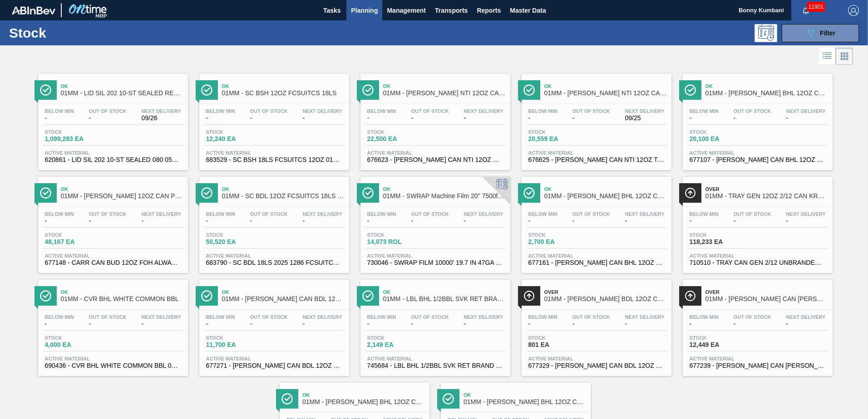  Describe the element at coordinates (816, 6) in the screenshot. I see `span: 11901` at that location.